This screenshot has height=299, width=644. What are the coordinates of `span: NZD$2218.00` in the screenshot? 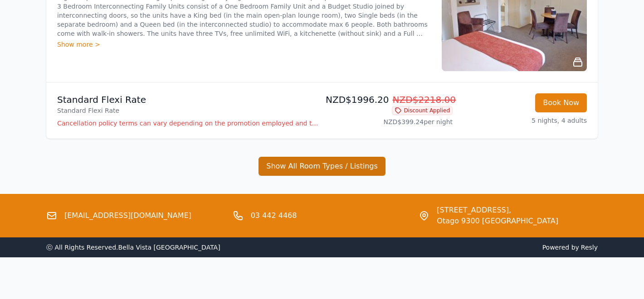 It's located at (425, 100).